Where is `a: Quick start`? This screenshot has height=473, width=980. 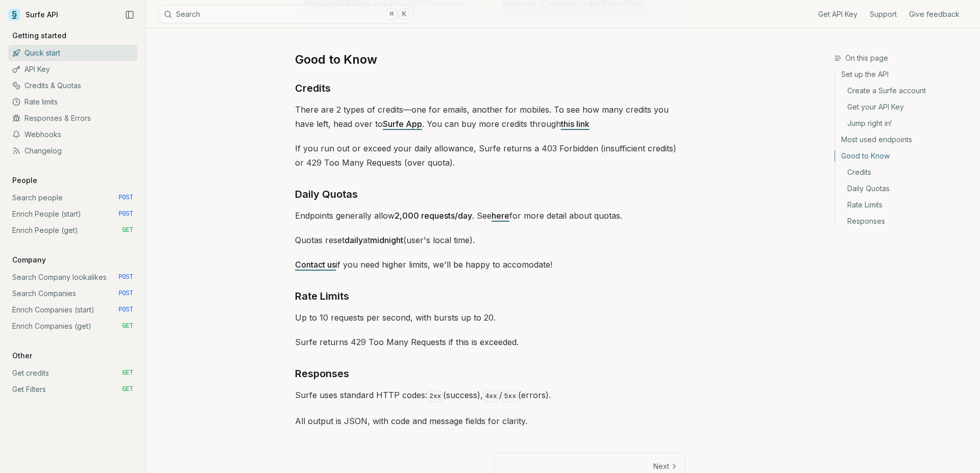 a: Quick start is located at coordinates (72, 53).